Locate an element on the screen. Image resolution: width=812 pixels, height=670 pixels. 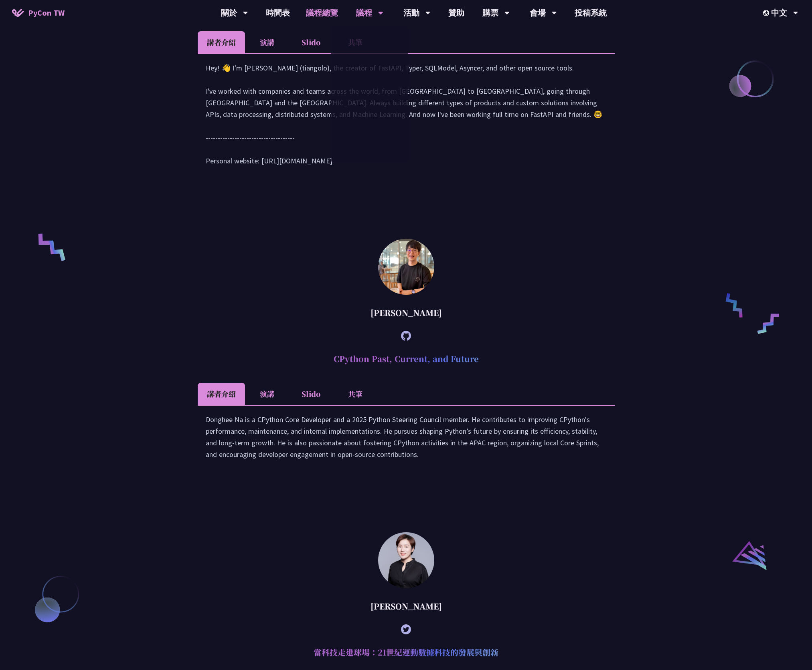
li: 共筆 is located at coordinates (355, 394).